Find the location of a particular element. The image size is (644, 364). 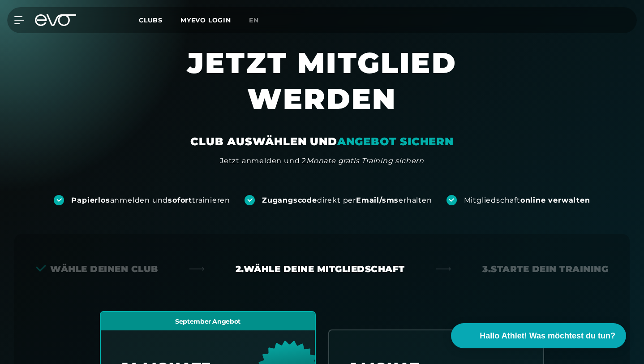

a: Clubs is located at coordinates (159, 20).